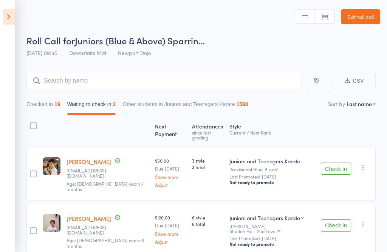 This screenshot has width=387, height=252. I want to click on input: Search by name, so click(163, 81).